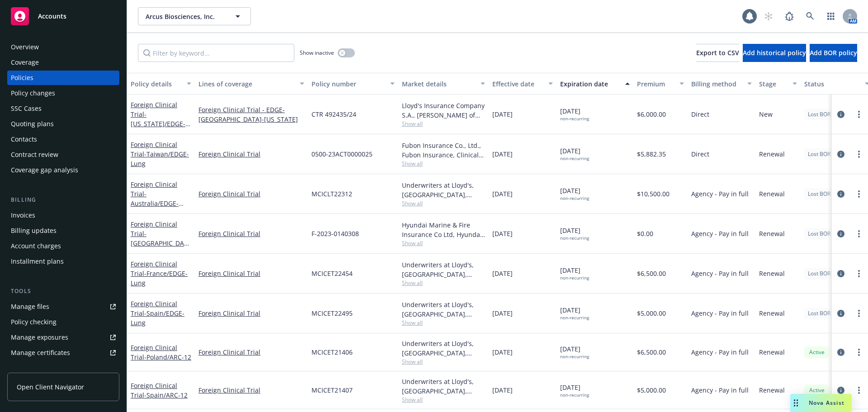  What do you see at coordinates (63, 246) in the screenshot?
I see `a: Account charges` at bounding box center [63, 246].